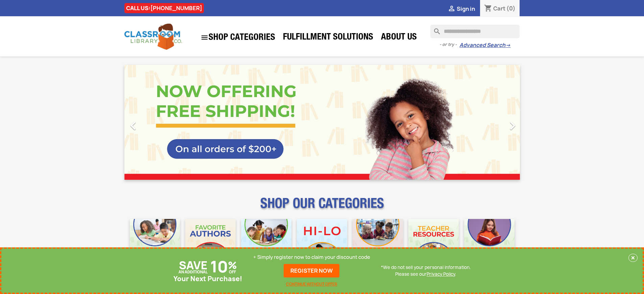  What do you see at coordinates (328, 38) in the screenshot?
I see `a: Fulfillment Solutions` at bounding box center [328, 38].